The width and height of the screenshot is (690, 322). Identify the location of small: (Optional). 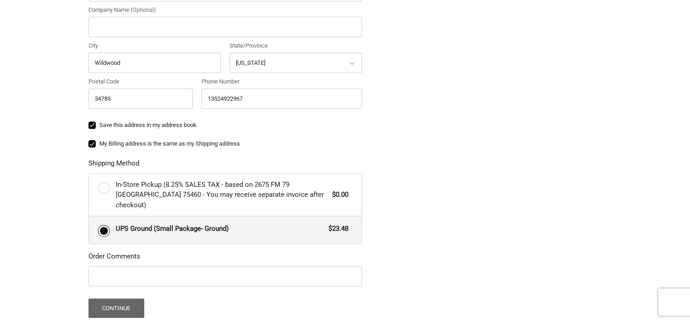
(143, 10).